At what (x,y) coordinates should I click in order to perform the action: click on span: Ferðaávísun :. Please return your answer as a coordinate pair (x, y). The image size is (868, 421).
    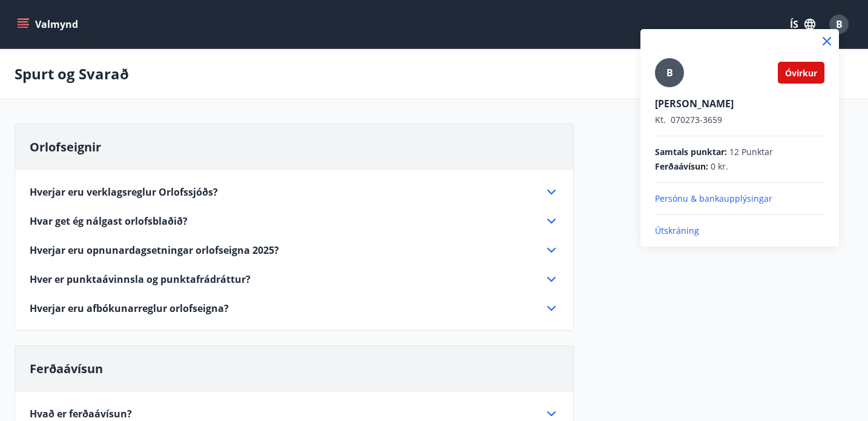
    Looking at the image, I should click on (681, 167).